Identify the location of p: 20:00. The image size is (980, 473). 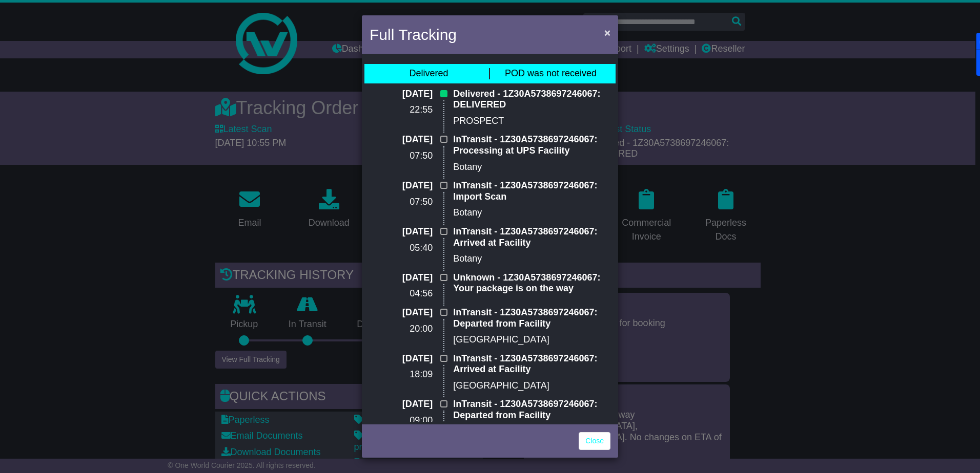
(401, 329).